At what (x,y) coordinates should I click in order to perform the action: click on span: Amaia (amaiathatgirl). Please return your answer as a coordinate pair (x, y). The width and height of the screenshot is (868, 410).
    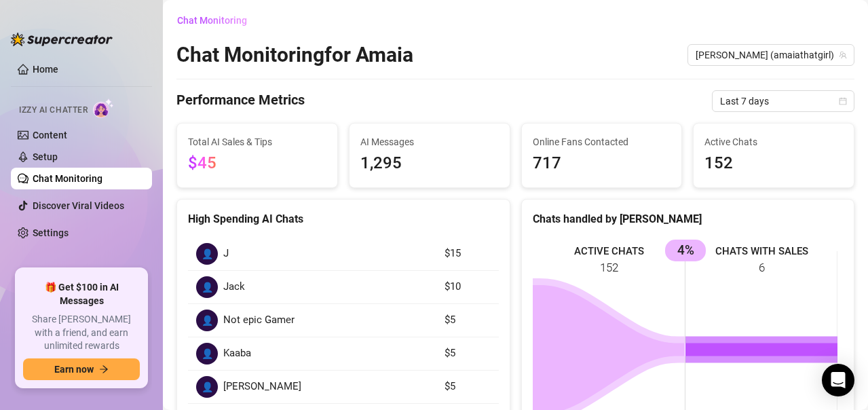
    Looking at the image, I should click on (770, 55).